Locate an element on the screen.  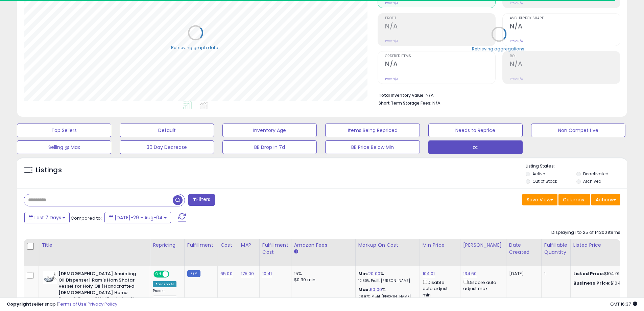
div: 15% is located at coordinates (322, 274).